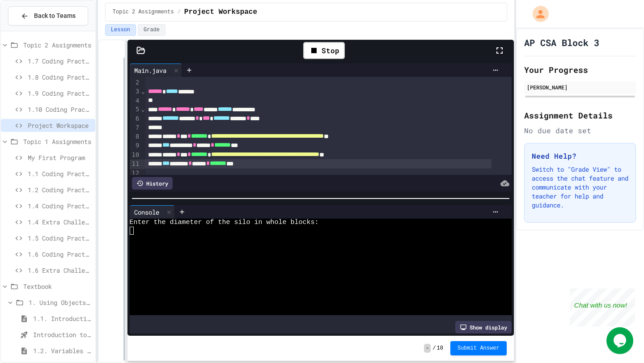  What do you see at coordinates (62, 350) in the screenshot?
I see `span: 1.2. Variables and Data Types` at bounding box center [62, 350].